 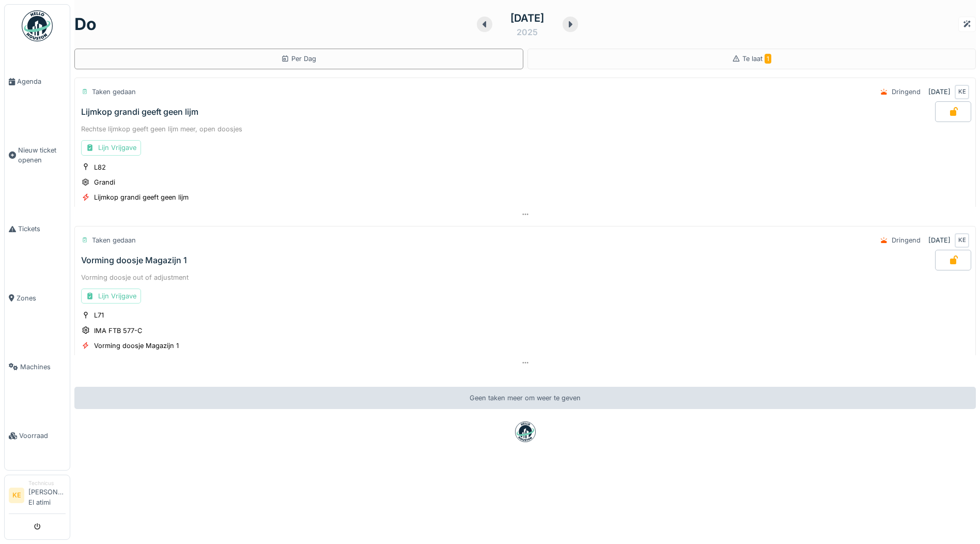 What do you see at coordinates (37, 298) in the screenshot?
I see `a: Zones` at bounding box center [37, 298].